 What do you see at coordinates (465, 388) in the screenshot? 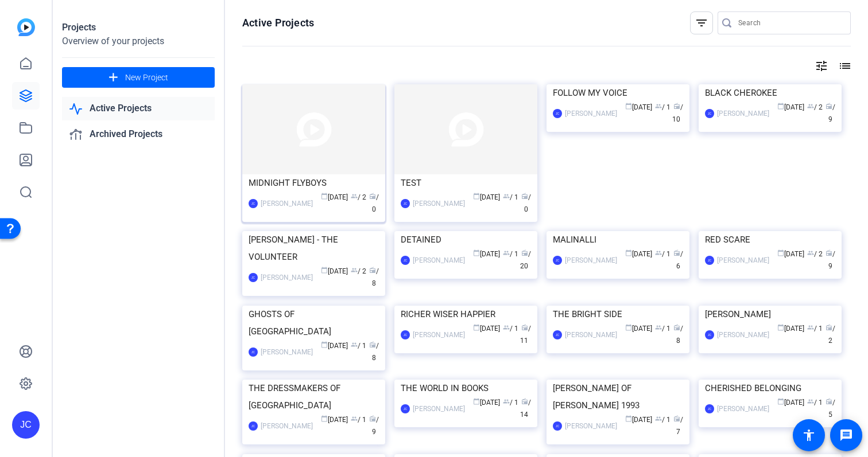
I see `div: THE WORLD IN BOOKS` at bounding box center [465, 388].